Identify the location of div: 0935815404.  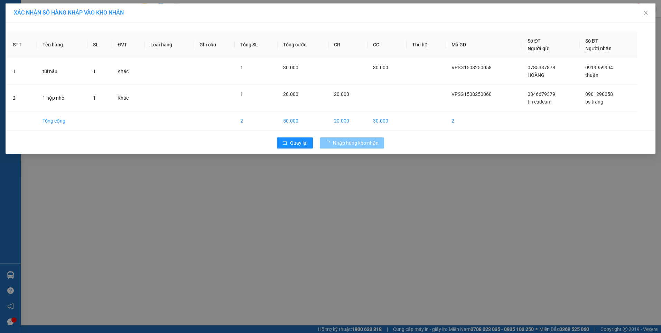
(34, 36).